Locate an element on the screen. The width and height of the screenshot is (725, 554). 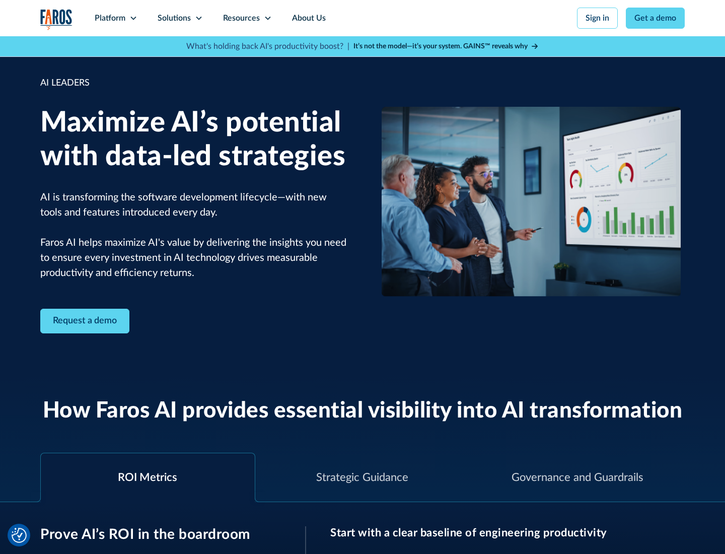
div: Resources is located at coordinates (241, 18).